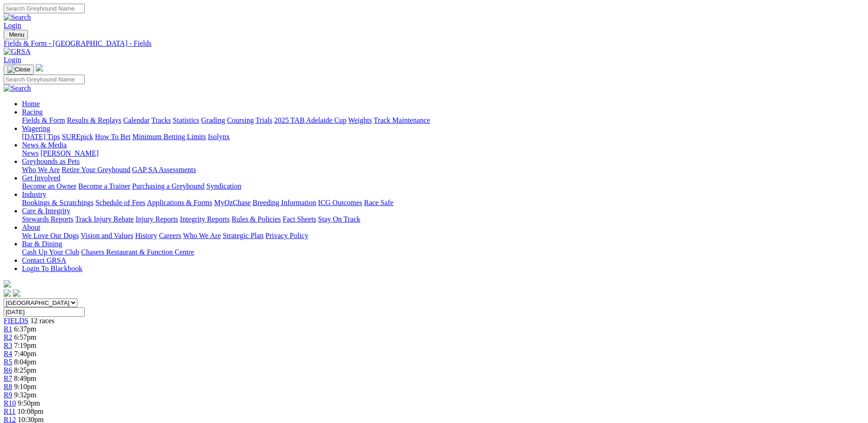  What do you see at coordinates (8, 394) in the screenshot?
I see `span: R9` at bounding box center [8, 394].